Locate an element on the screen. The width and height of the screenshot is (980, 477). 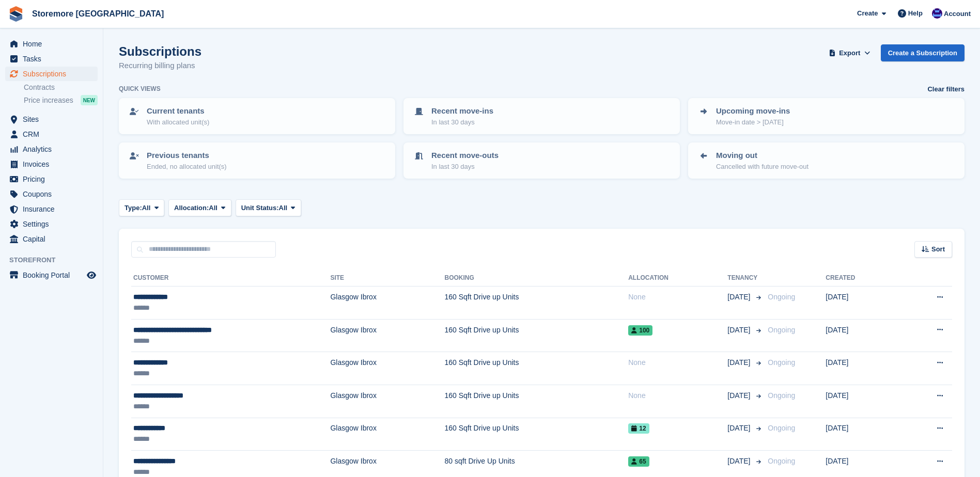
span: Sort is located at coordinates (938, 250).